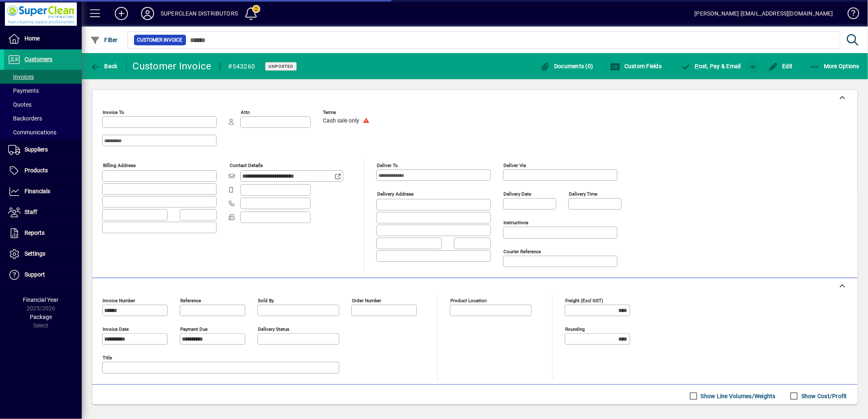 This screenshot has height=419, width=868. Describe the element at coordinates (32, 38) in the screenshot. I see `span: Home` at that location.